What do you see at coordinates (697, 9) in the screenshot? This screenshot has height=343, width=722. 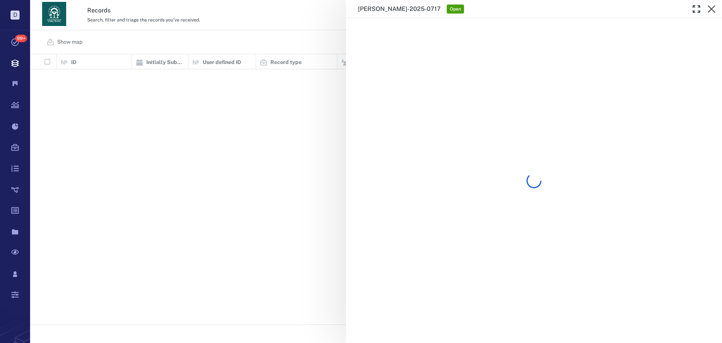 I see `button: Toggle Fullscreen` at bounding box center [697, 9].